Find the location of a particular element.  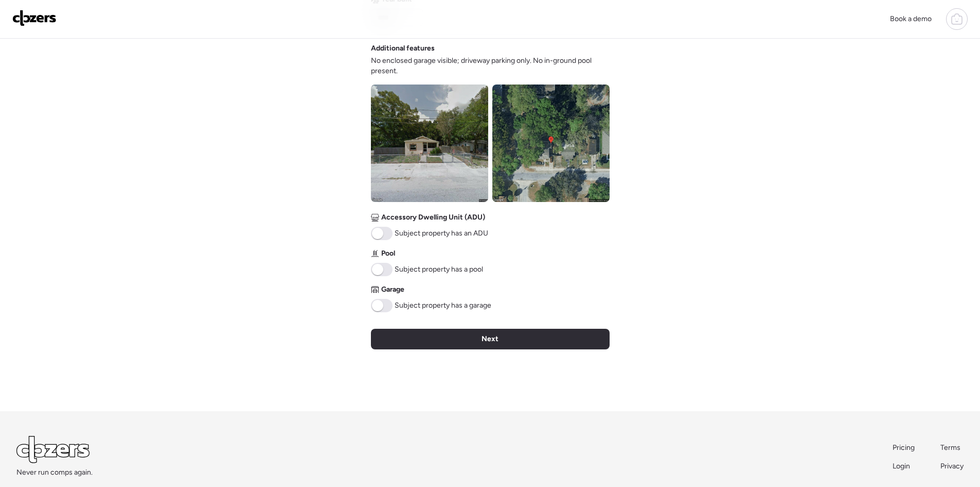

span: Book a demo is located at coordinates (910, 18).